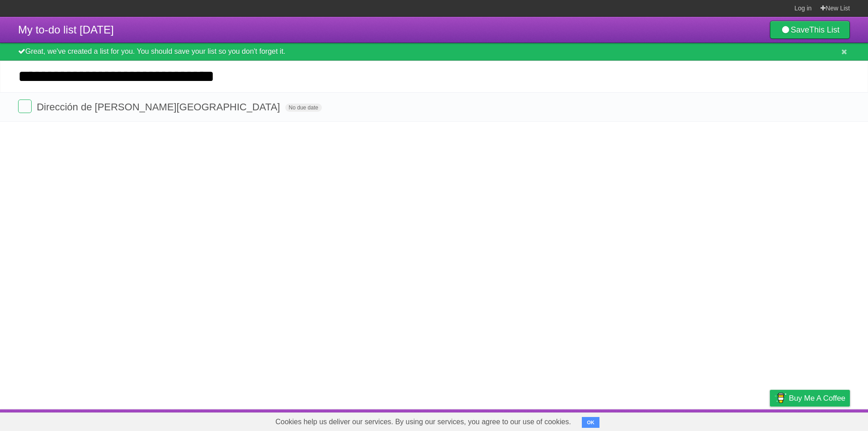 The height and width of the screenshot is (431, 868). I want to click on button: OK, so click(590, 422).